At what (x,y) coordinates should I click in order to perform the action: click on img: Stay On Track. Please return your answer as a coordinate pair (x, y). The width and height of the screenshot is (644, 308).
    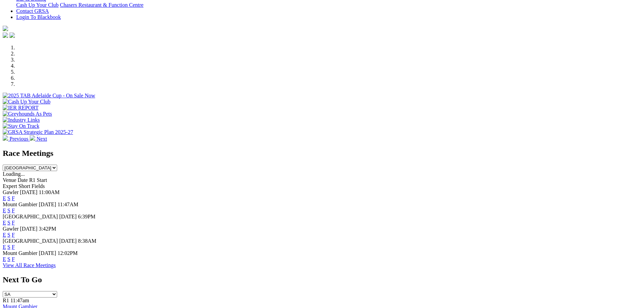
    Looking at the image, I should click on (21, 126).